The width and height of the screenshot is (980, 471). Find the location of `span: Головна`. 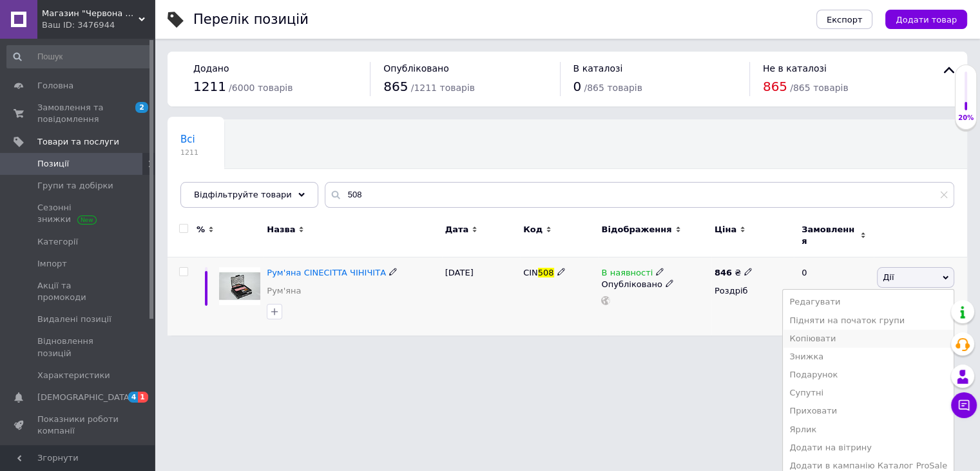

span: Головна is located at coordinates (55, 86).